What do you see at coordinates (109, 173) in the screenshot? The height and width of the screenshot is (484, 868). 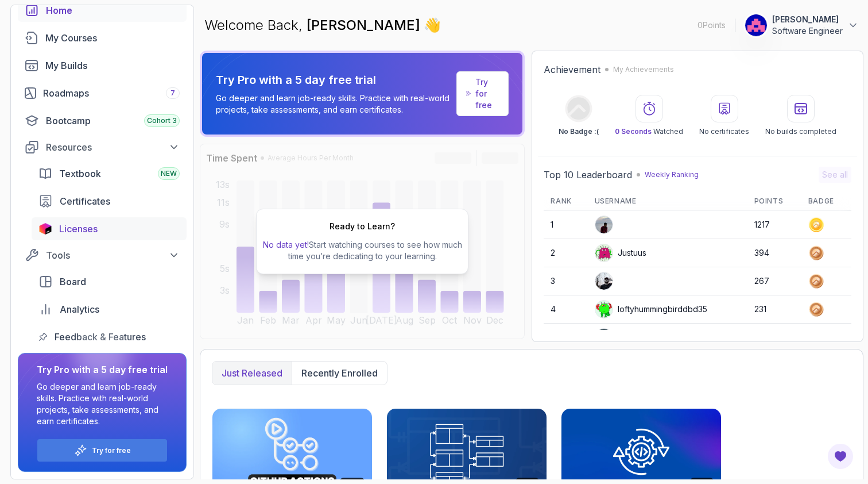 I see `a: textbook` at bounding box center [109, 173].